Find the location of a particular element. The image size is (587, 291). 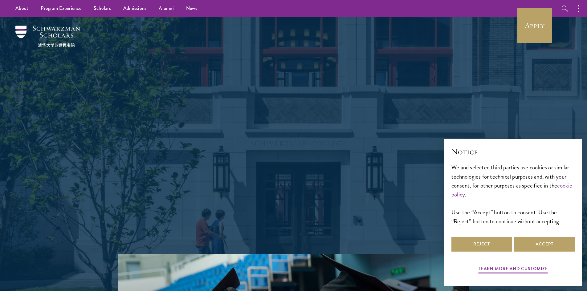

button: Learn more and customize is located at coordinates (513, 270).